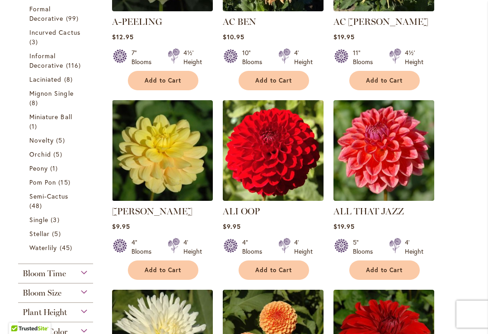 The image size is (488, 334). Describe the element at coordinates (73, 18) in the screenshot. I see `span: 99` at that location.